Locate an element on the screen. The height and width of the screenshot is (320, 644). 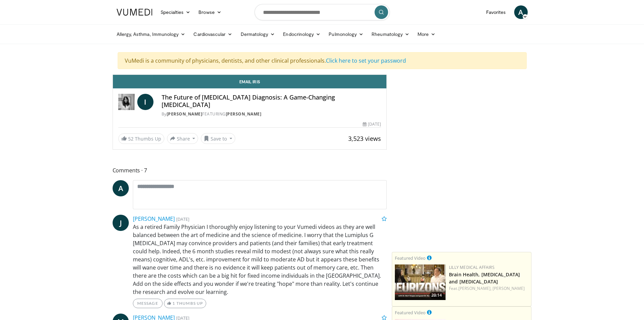
span: Comments 7 is located at coordinates (250, 170).